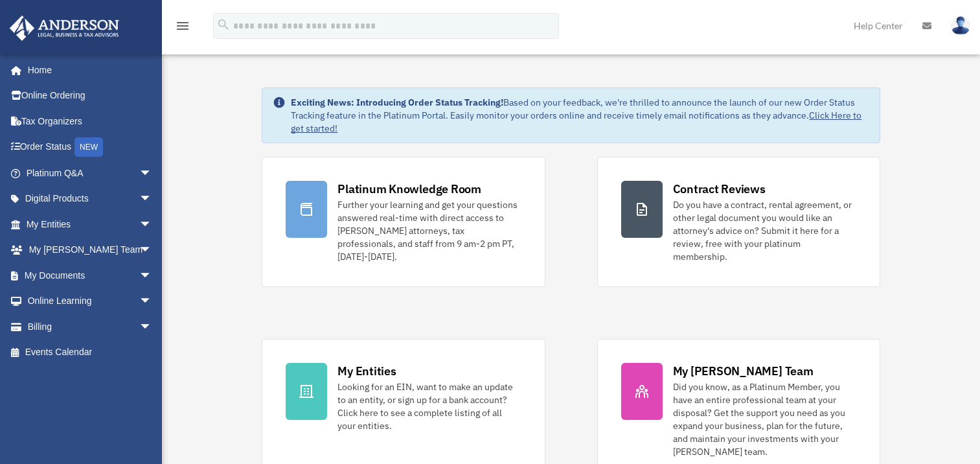  Describe the element at coordinates (90, 352) in the screenshot. I see `a: Events Calendar` at that location.